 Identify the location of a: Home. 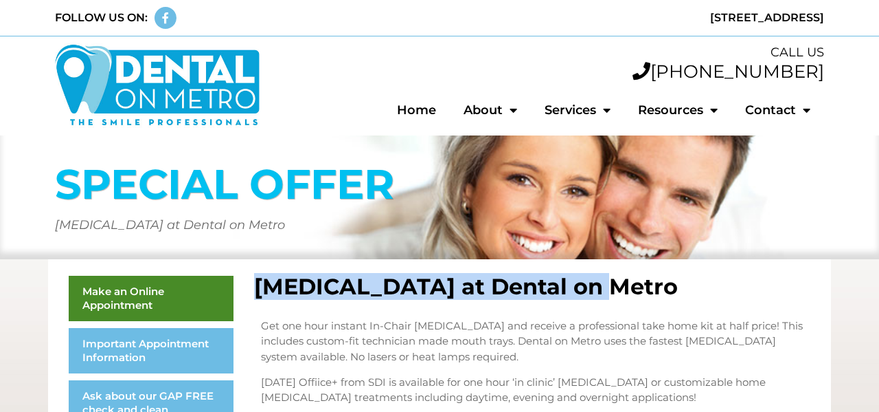
(416, 110).